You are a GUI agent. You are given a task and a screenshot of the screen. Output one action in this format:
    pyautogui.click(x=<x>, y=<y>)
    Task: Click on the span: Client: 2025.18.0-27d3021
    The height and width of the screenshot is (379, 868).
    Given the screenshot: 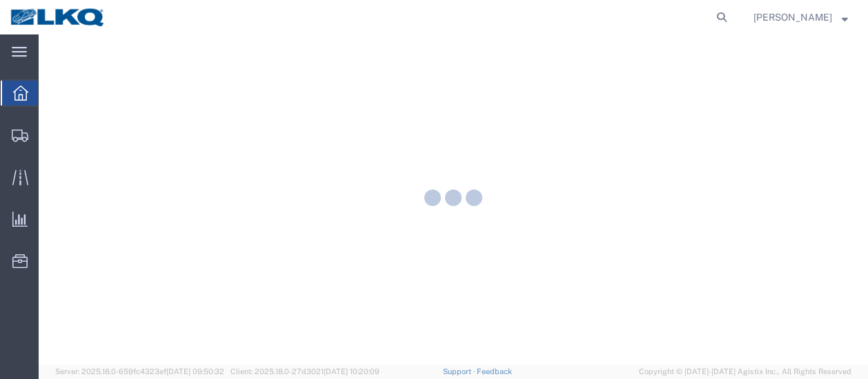 What is the action you would take?
    pyautogui.click(x=305, y=372)
    